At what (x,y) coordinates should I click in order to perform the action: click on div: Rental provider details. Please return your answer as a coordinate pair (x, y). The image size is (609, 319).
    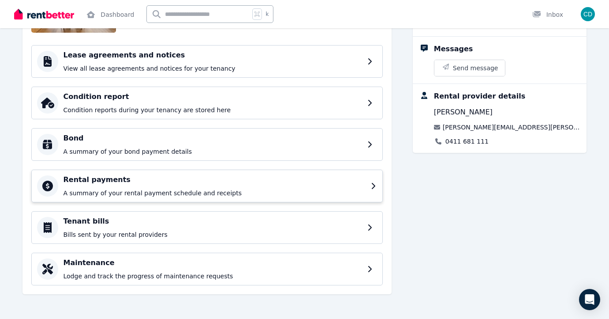
    Looking at the image, I should click on (480, 96).